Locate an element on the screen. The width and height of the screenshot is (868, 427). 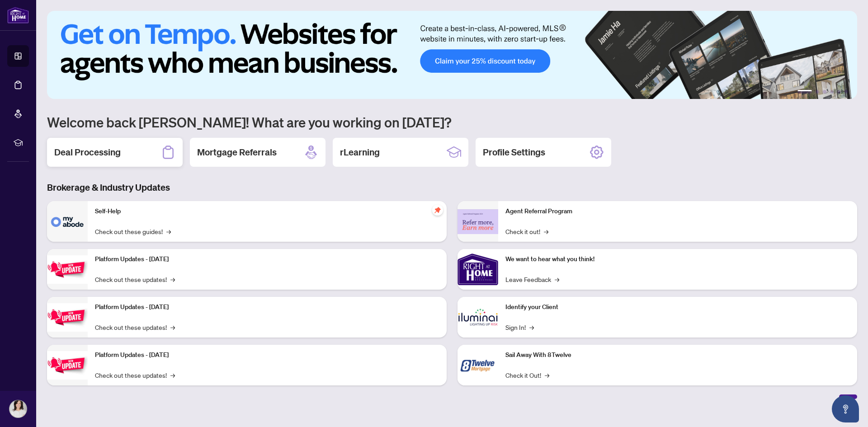
button: 1 is located at coordinates (805, 92).